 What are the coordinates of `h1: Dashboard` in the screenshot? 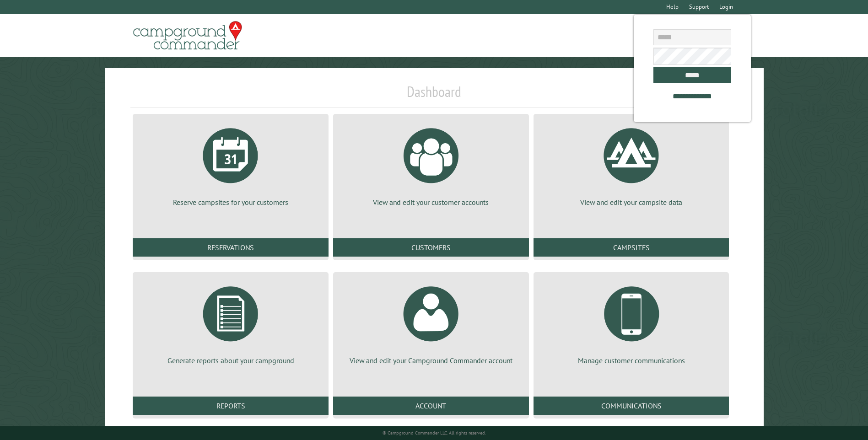 It's located at (433, 95).